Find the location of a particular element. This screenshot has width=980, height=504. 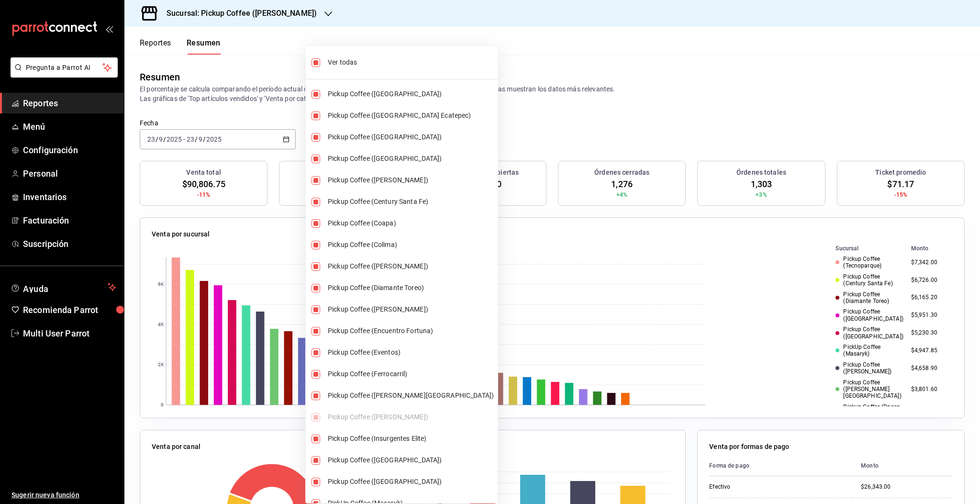

span: Pickup Coffee (Coapa) is located at coordinates (411, 223).